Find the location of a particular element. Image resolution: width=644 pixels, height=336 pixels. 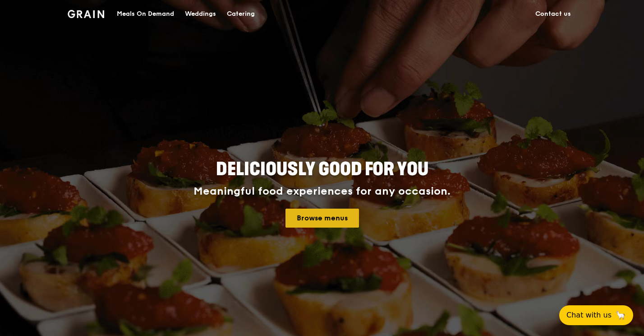

button: Chat with us🦙 is located at coordinates (597, 315).